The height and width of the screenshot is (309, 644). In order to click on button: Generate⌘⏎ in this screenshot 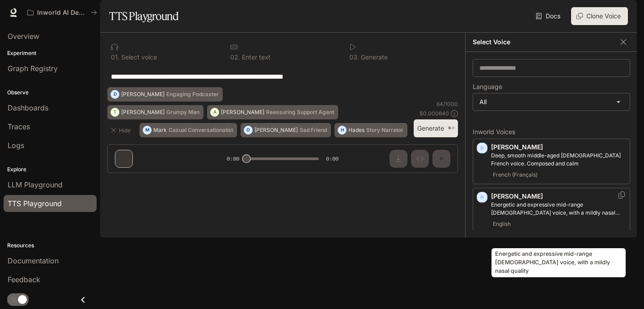, I will do `click(436, 128)`.